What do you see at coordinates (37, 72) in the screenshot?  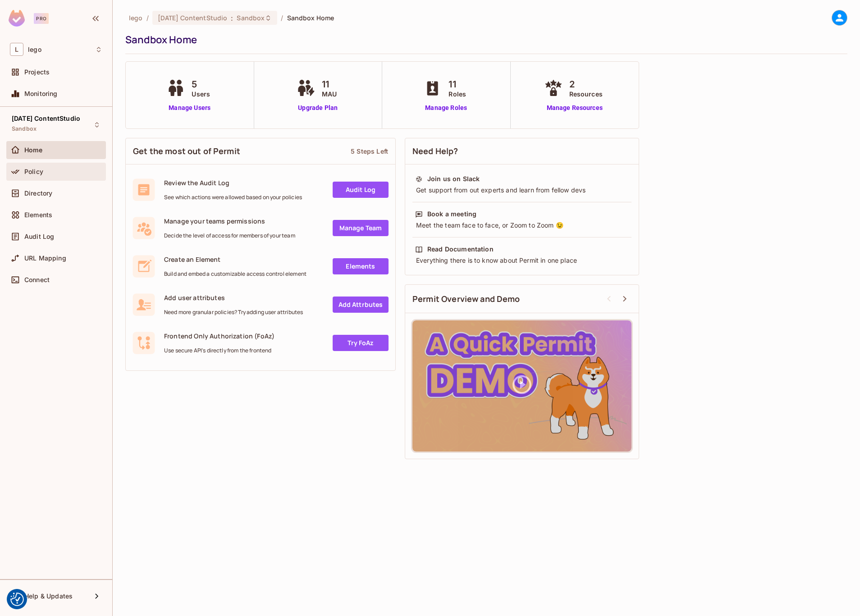 I see `span: Projects` at bounding box center [37, 72].